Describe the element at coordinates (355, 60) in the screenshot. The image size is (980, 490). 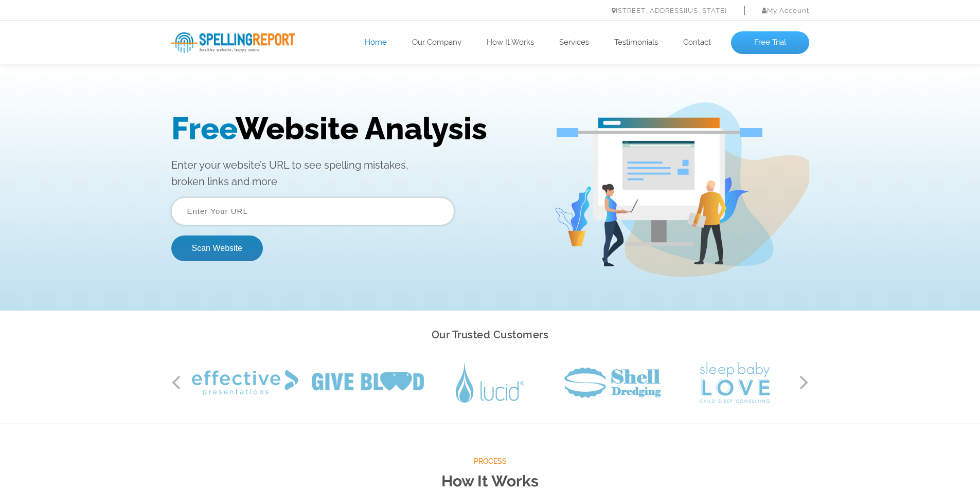
I see `h1: Website Analysis` at that location.